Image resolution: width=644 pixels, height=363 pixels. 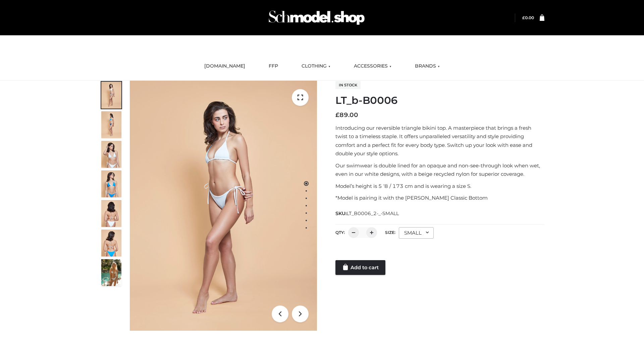 I want to click on img: ArielClassicBikiniTop_CloudNine_AzureSky_OW114ECO_3-scaled.jpg, so click(x=111, y=154).